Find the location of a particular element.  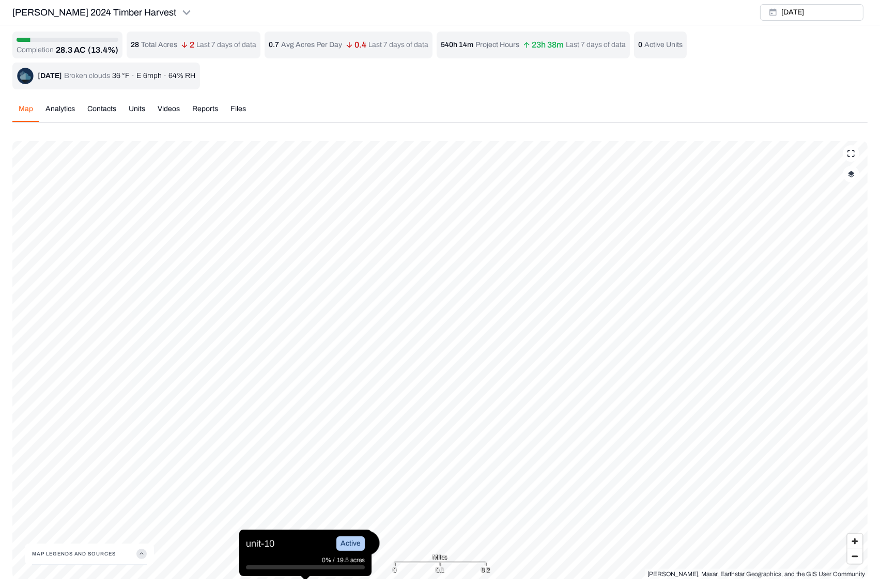

button: Analytics is located at coordinates (60, 113).